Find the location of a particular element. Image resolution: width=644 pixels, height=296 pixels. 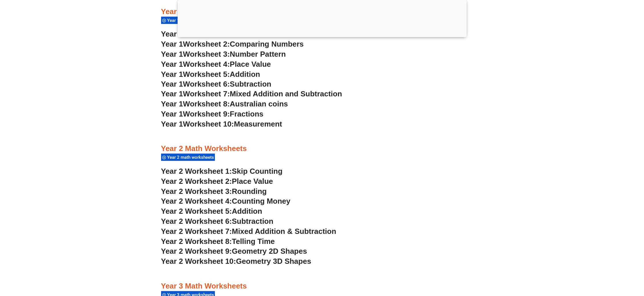

a: Year 2 Worksheet 1:Skip Counting is located at coordinates (222, 171).